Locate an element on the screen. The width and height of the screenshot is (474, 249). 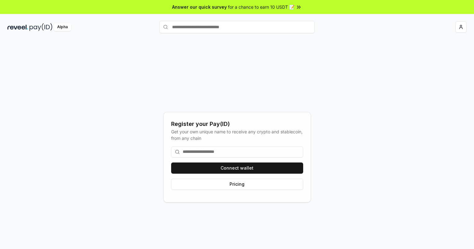
span: for a chance to earn 10 USDT 📝 is located at coordinates (261, 7).